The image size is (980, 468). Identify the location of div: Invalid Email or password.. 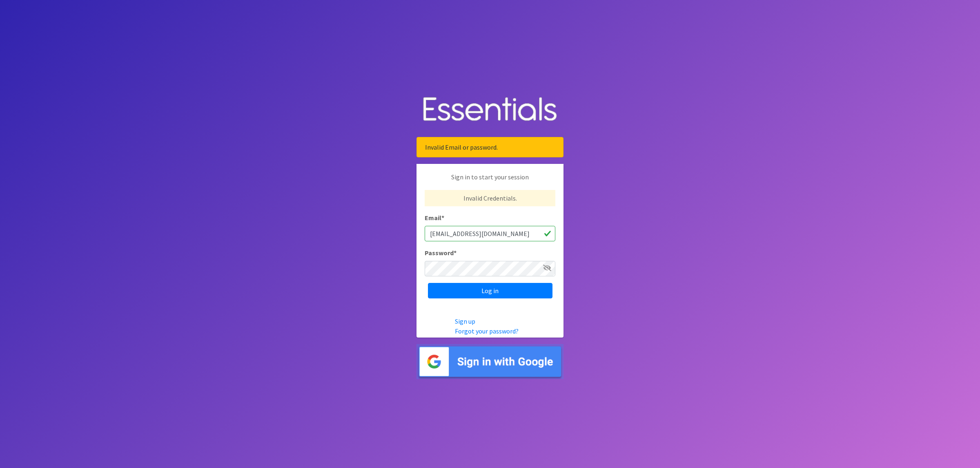
(490, 148).